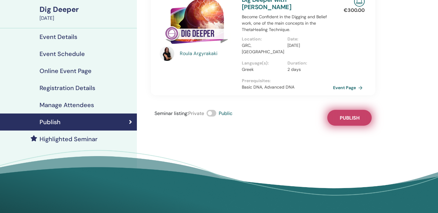  I want to click on p: Prerequisites :, so click(287, 81).